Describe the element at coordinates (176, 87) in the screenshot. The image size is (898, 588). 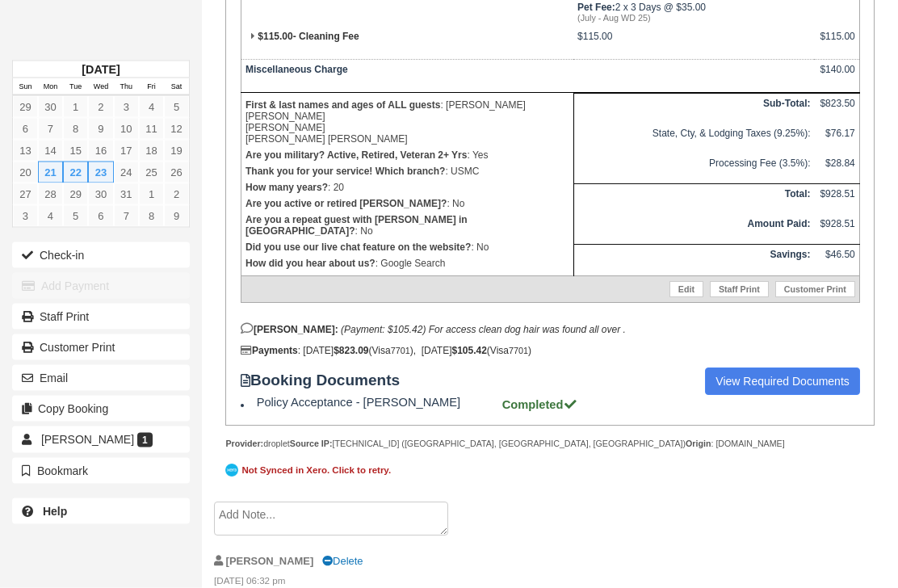
I see `th: Sat` at that location.